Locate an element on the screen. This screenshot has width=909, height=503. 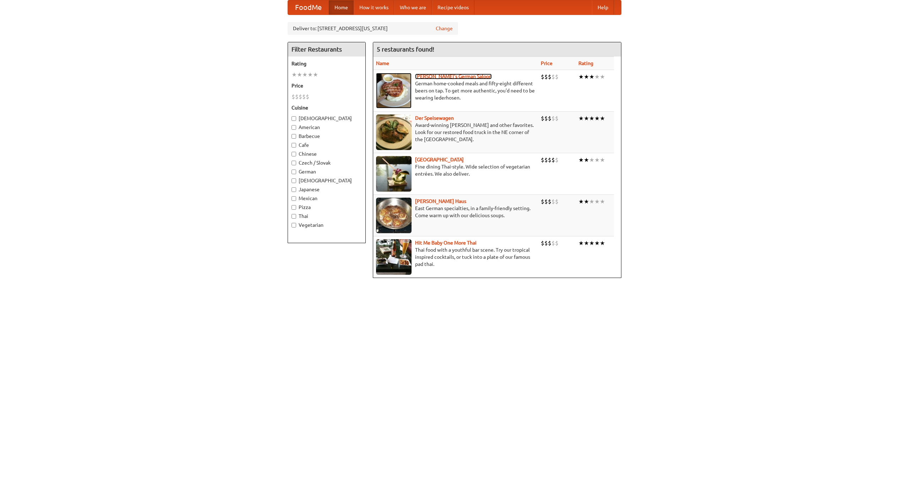
a: How it works is located at coordinates (374, 7).